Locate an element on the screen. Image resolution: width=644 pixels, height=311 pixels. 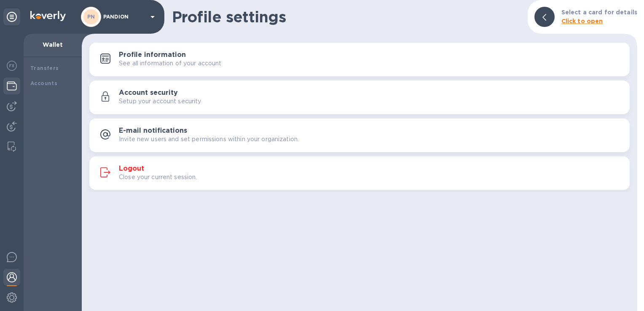
button: LogoutClose your current session. is located at coordinates (360, 174).